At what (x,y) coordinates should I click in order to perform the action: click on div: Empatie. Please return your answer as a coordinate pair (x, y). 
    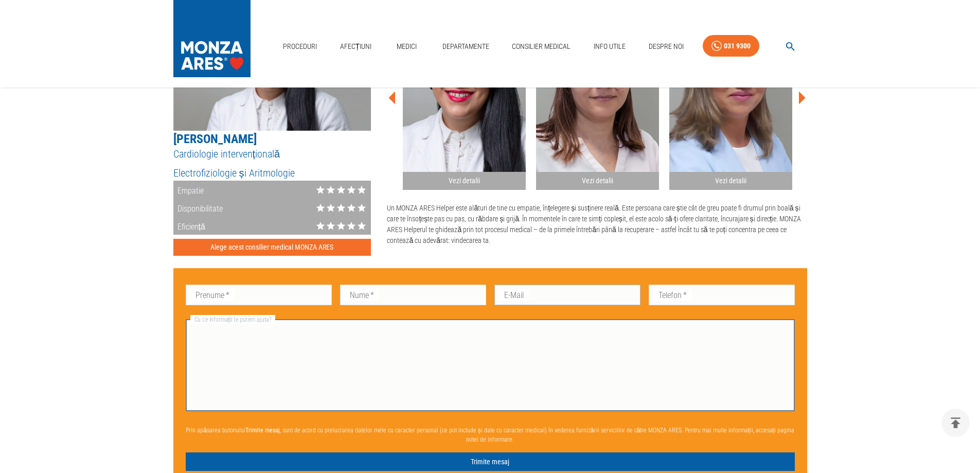
    Looking at the image, I should click on (188, 190).